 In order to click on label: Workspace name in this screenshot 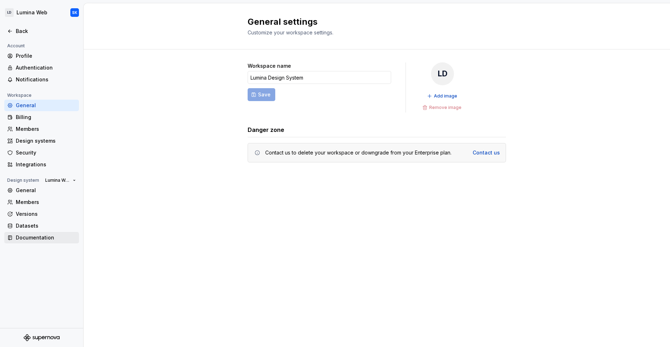, I will do `click(269, 66)`.